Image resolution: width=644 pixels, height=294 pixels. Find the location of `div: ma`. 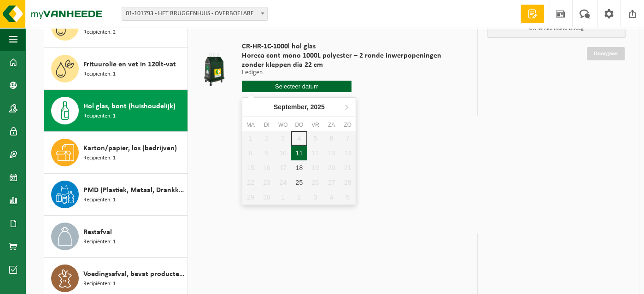

div: ma is located at coordinates (250, 125).